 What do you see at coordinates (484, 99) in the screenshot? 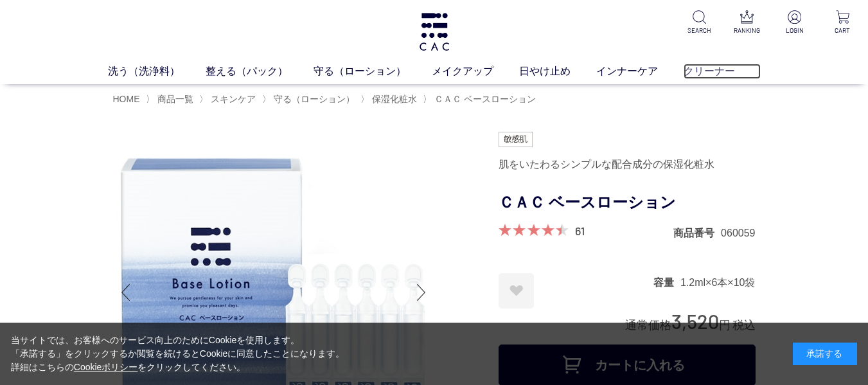
I see `a: ＣＡＣ ベースローション` at bounding box center [484, 99].